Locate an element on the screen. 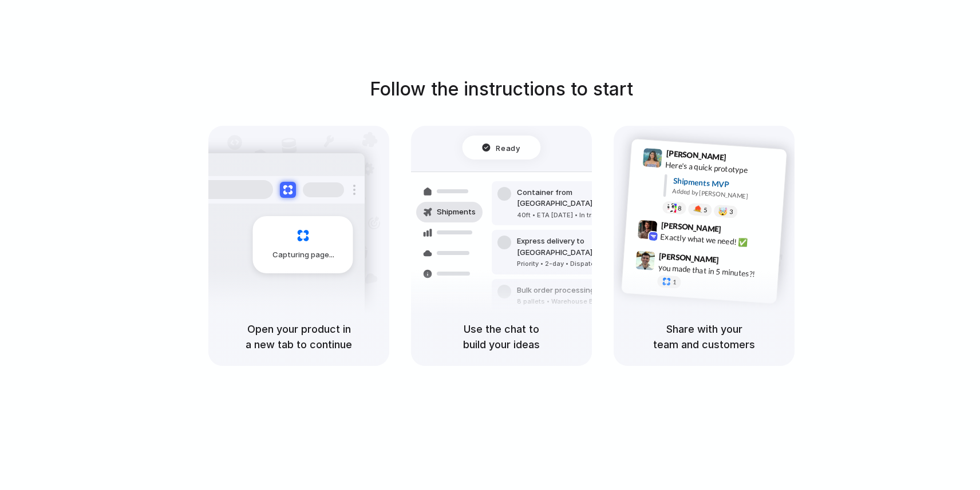  div: Exactly what we need! ✅ is located at coordinates (717, 241).